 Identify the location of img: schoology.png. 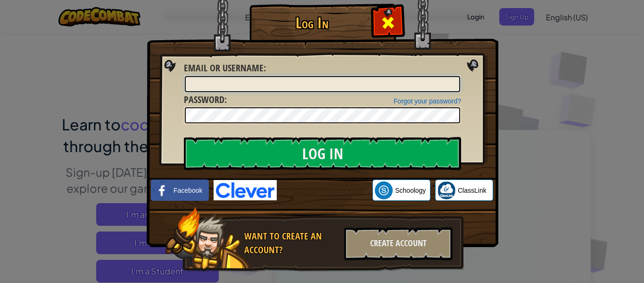
(384, 190).